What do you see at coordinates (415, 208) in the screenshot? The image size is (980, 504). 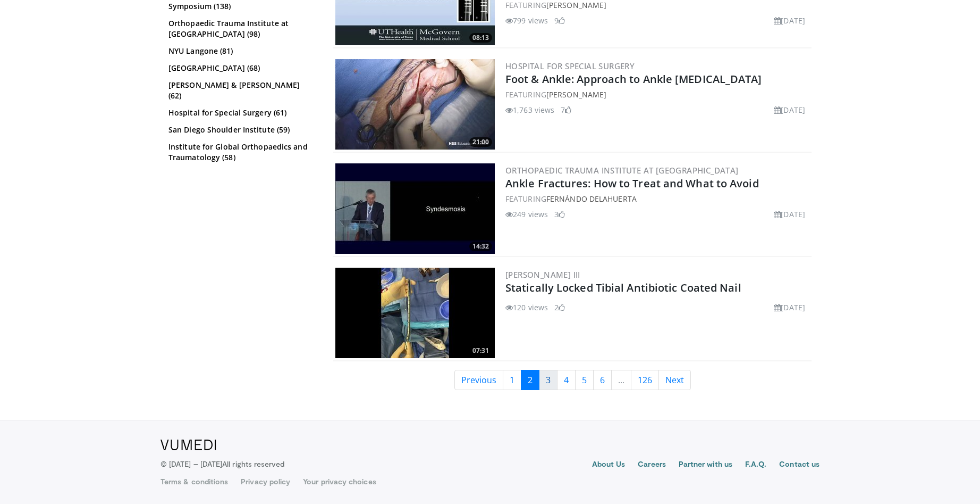 I see `img: 19830462-5f3a-4276-97ab-63fe186e2edc.300x170_q85_crop-smart_upscale.jpg` at bounding box center [415, 208].